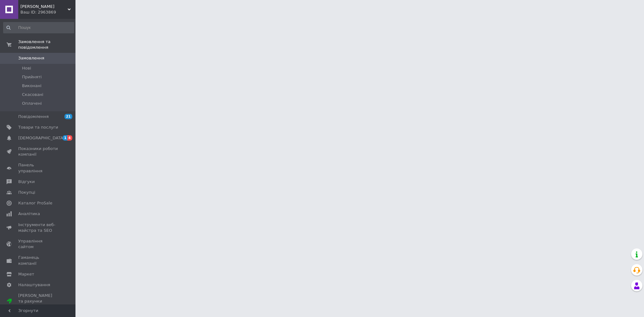 This screenshot has height=317, width=644. I want to click on span: Інструменти веб-майстра та SEO, so click(38, 227).